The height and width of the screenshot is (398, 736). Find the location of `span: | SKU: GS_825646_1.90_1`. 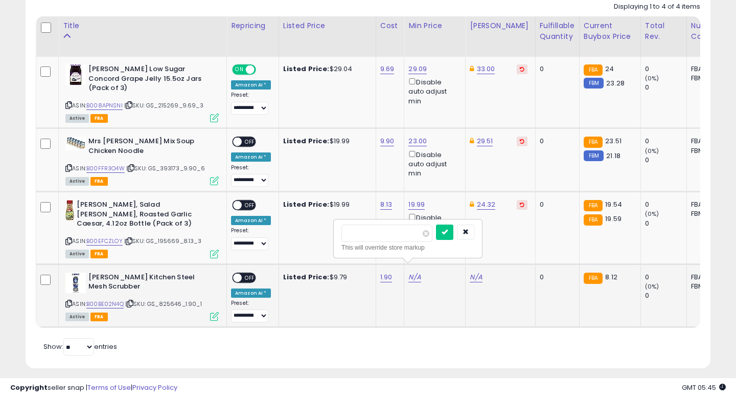

span: | SKU: GS_825646_1.90_1 is located at coordinates (164, 304).